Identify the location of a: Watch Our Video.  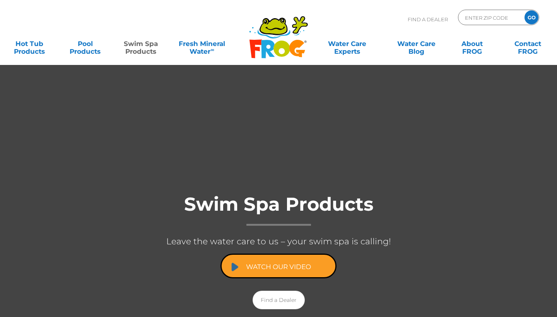
(278, 266).